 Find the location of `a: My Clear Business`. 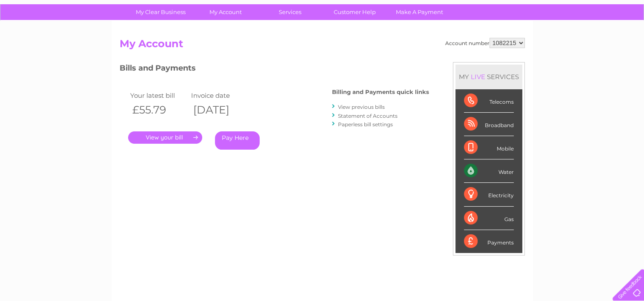

a: My Clear Business is located at coordinates (160, 12).